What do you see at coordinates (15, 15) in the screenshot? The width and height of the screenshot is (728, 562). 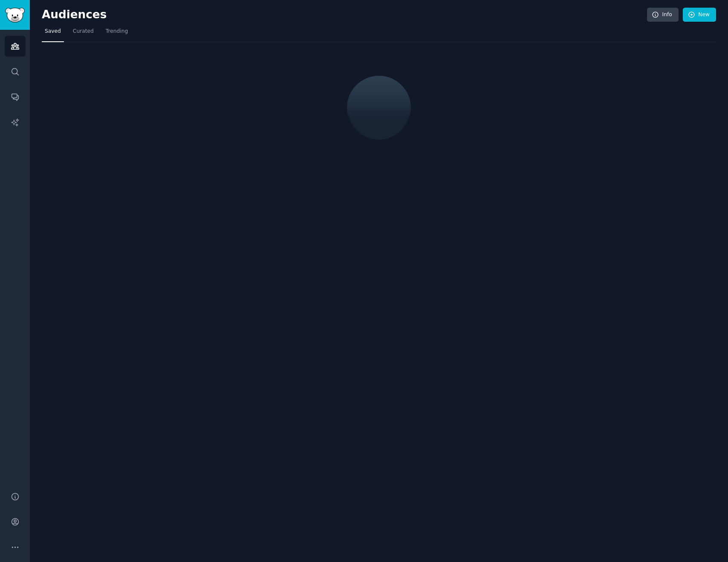 I see `img: GummySearch logo` at bounding box center [15, 15].